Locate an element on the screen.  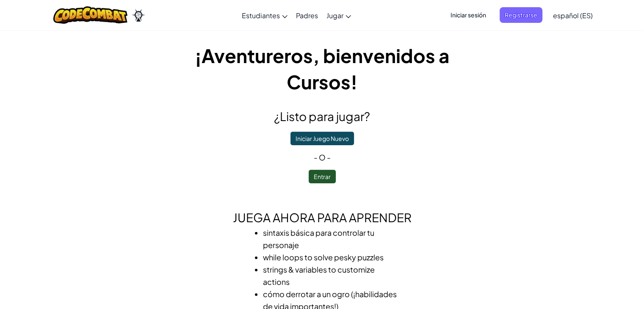
button: Iniciar sesión is located at coordinates (468, 15).